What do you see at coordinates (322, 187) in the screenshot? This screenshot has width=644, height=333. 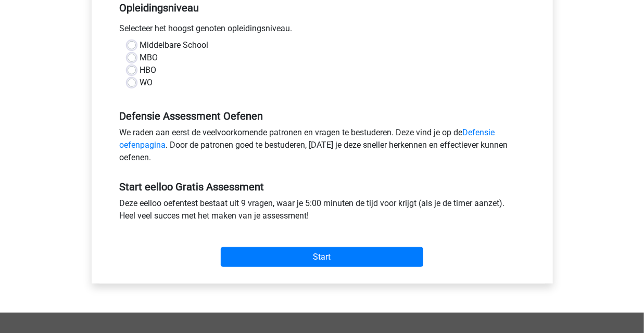 I see `h5: Start eelloo Gratis Assessment` at bounding box center [322, 187].